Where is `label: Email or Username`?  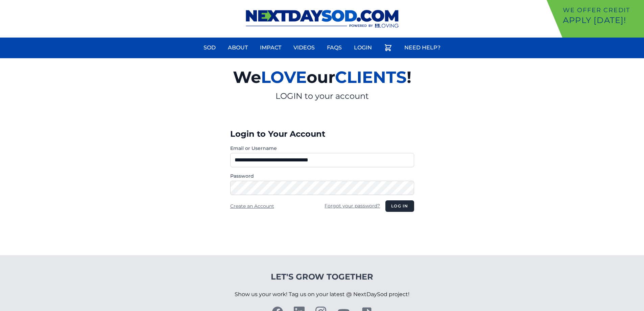 label: Email or Username is located at coordinates (322, 148).